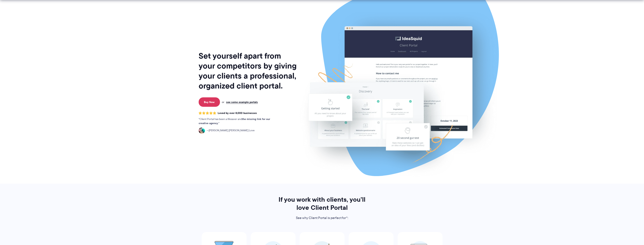  Describe the element at coordinates (223, 102) in the screenshot. I see `span: or` at that location.